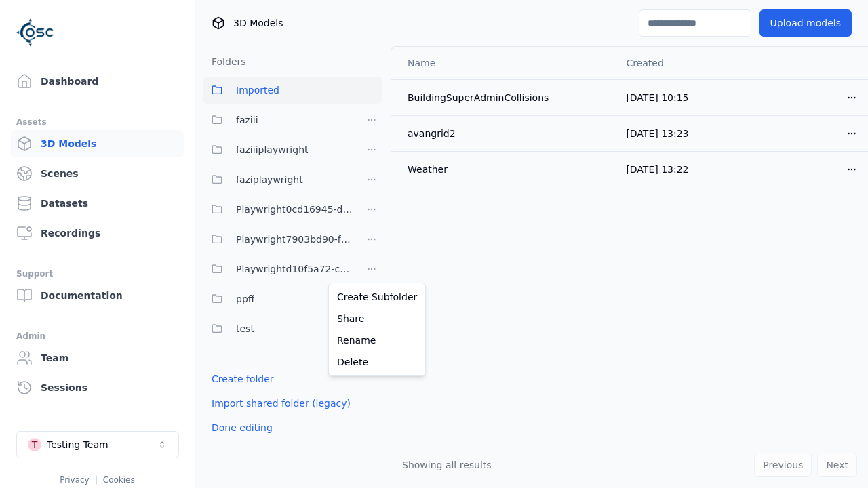 Image resolution: width=868 pixels, height=488 pixels. What do you see at coordinates (377, 362) in the screenshot?
I see `a: Delete` at bounding box center [377, 362].